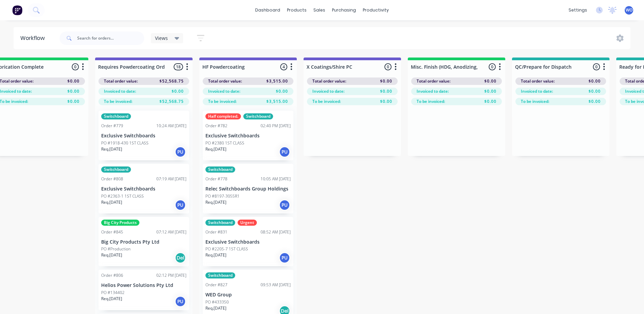 This screenshot has height=314, width=644. I want to click on div: Order #806, so click(112, 276).